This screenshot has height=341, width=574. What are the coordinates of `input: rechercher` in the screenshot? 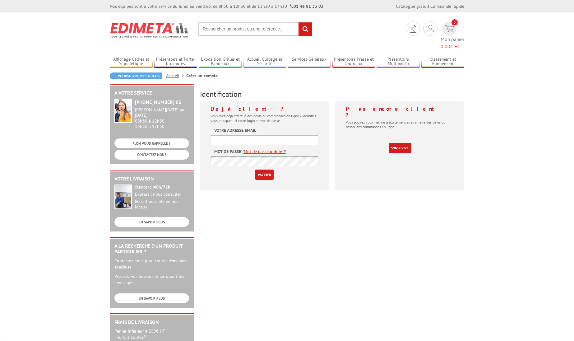 It's located at (305, 29).